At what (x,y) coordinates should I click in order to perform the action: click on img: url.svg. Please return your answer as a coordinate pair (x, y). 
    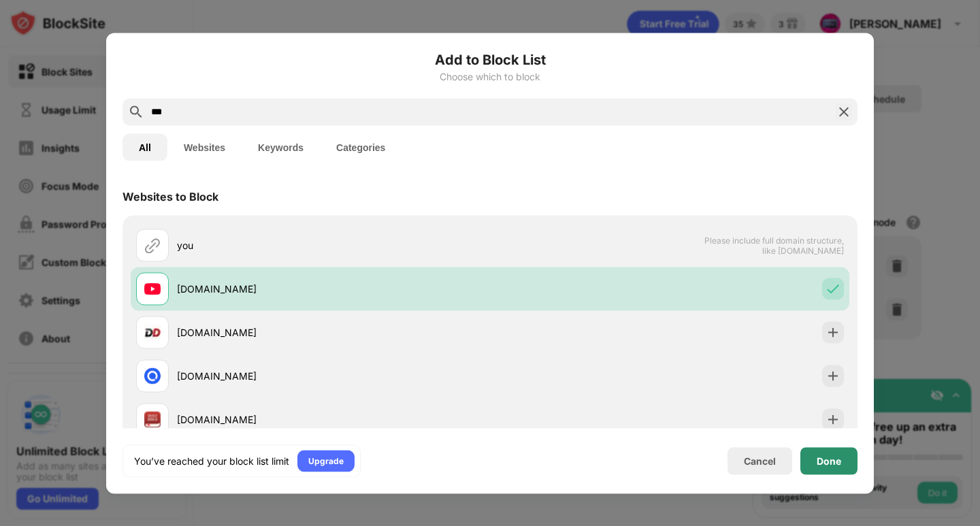
    Looking at the image, I should click on (152, 245).